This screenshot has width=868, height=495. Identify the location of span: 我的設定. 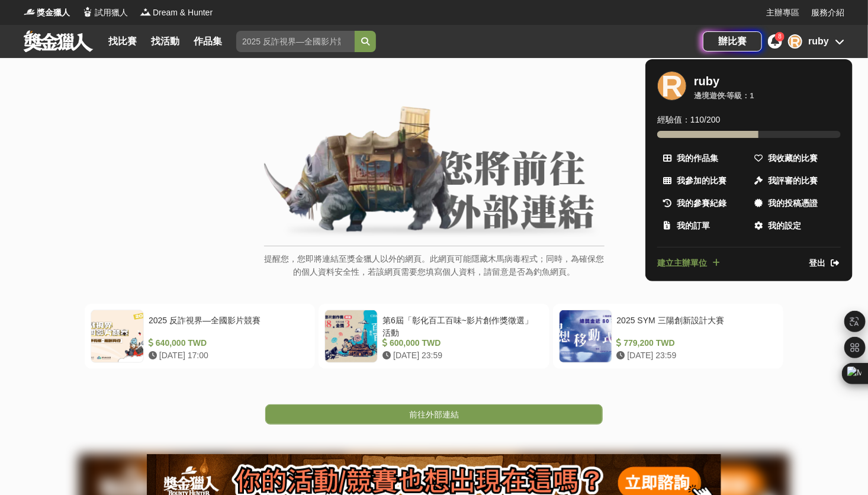
(784, 225).